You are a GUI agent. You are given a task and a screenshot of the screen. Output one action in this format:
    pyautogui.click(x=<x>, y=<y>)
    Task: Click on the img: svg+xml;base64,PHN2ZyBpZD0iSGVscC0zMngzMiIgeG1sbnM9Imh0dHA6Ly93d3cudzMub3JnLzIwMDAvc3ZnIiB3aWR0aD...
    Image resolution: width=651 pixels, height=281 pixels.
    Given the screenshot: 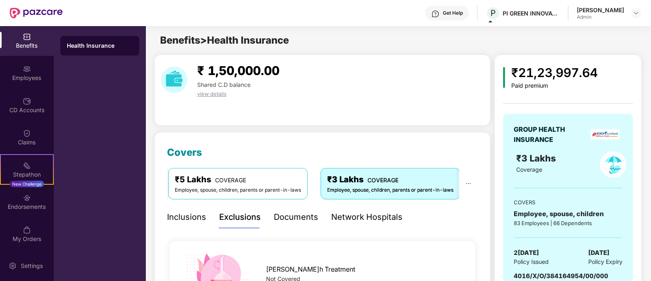 What is the action you would take?
    pyautogui.click(x=435, y=14)
    